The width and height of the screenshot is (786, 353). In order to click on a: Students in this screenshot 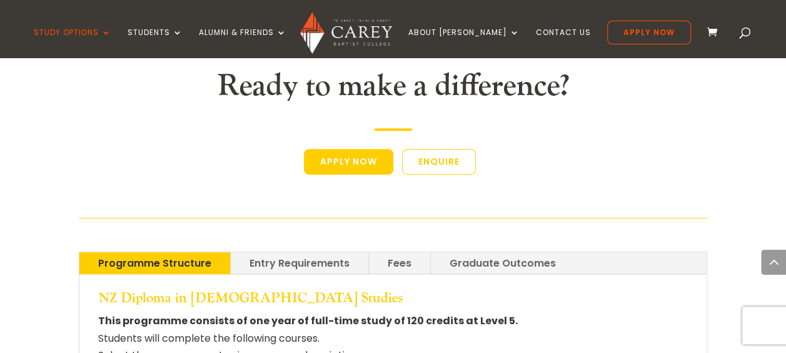, I will do `click(155, 43)`.